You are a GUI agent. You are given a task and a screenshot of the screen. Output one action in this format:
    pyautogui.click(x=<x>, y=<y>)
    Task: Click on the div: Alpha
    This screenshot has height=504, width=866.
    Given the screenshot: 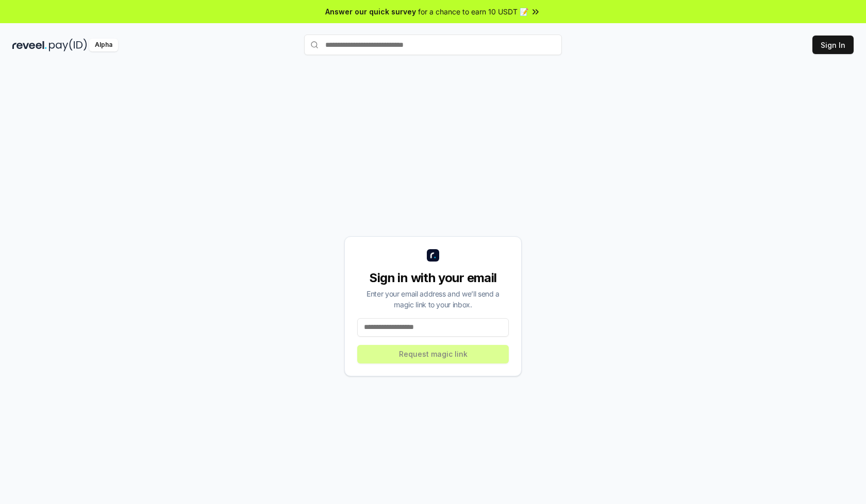 What is the action you would take?
    pyautogui.click(x=104, y=45)
    